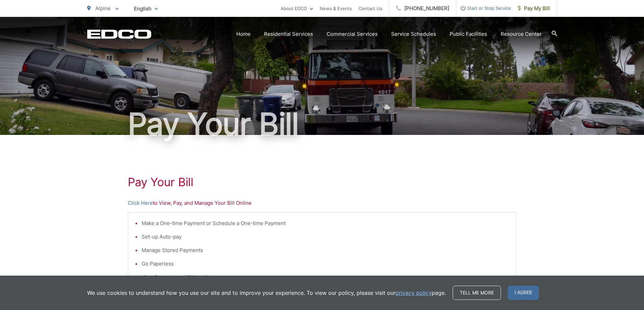  I want to click on a: Click Here, so click(140, 203).